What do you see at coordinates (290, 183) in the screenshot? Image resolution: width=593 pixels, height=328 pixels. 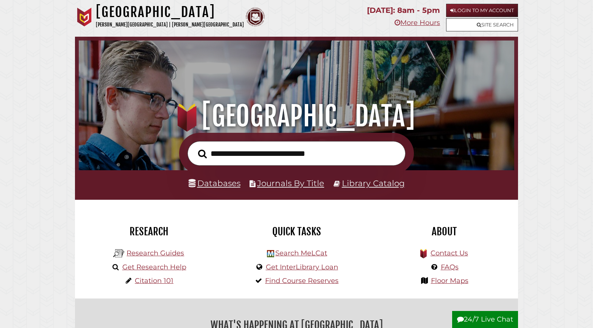 I see `a: Journals By Title` at bounding box center [290, 183].